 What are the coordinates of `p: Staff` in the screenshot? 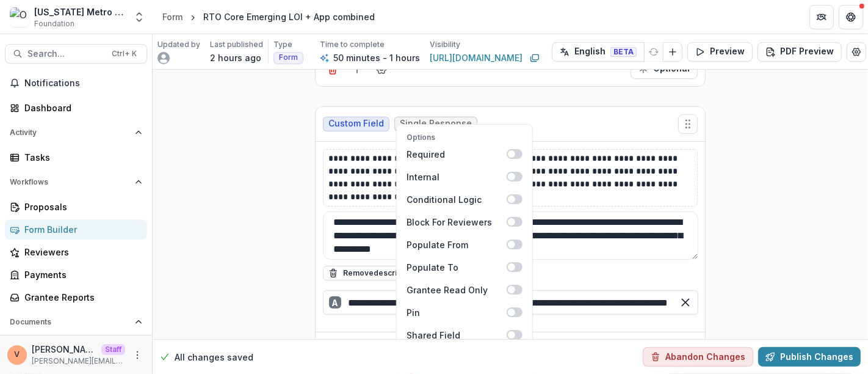 It's located at (113, 349).